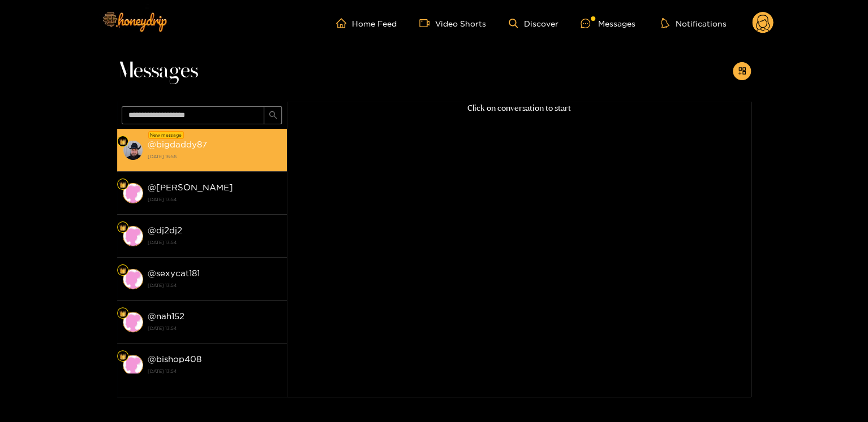 This screenshot has height=422, width=868. I want to click on button: Notifications, so click(693, 23).